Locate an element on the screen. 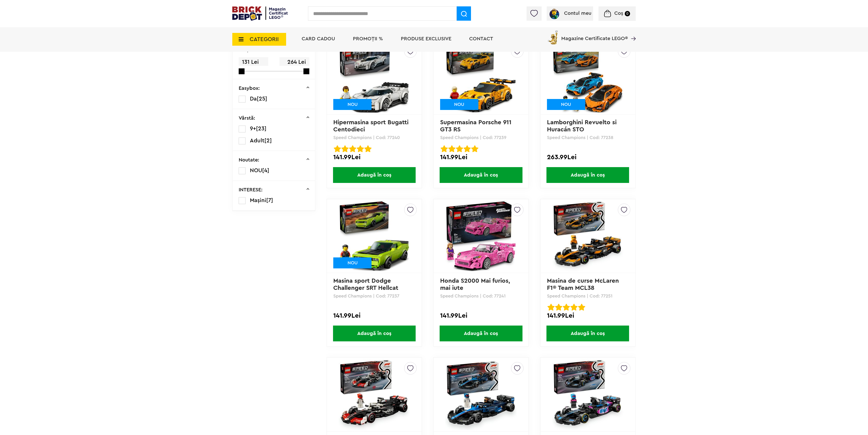 The height and width of the screenshot is (435, 868). img: Masina de curse BWT Alpine F1® Team A524 is located at coordinates (588, 394).